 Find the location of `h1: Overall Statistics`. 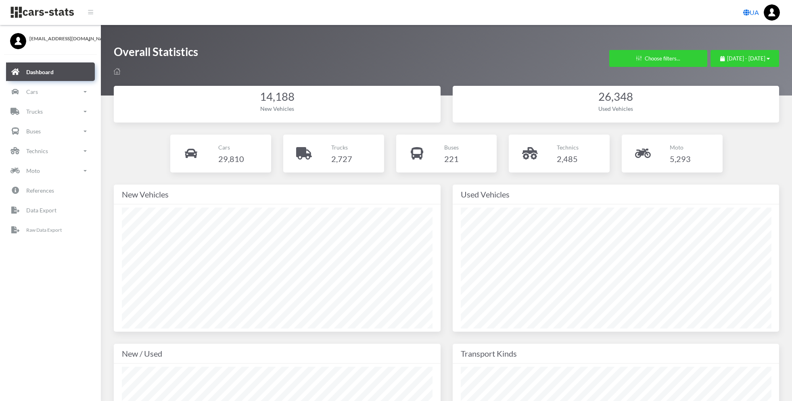

h1: Overall Statistics is located at coordinates (156, 54).